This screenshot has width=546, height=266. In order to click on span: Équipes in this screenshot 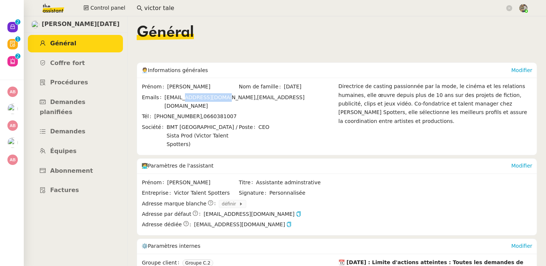, I will do `click(63, 151)`.